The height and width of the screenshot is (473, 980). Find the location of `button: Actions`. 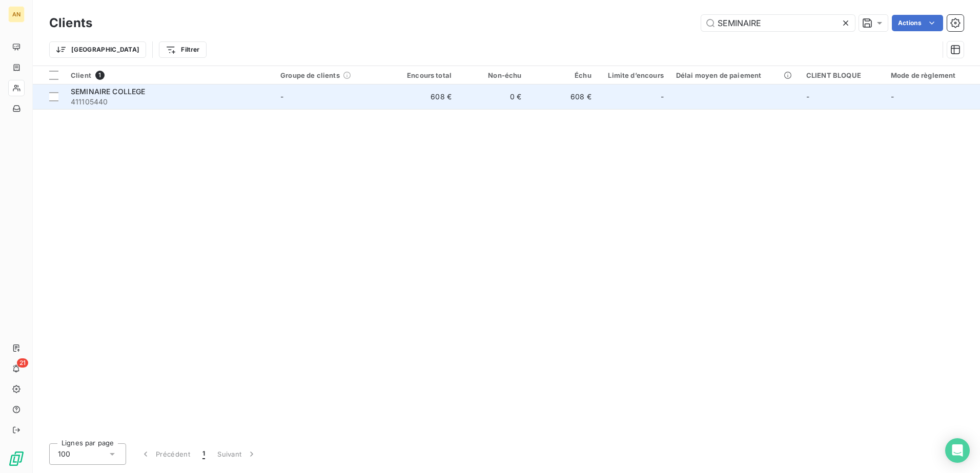

button: Actions is located at coordinates (918, 23).